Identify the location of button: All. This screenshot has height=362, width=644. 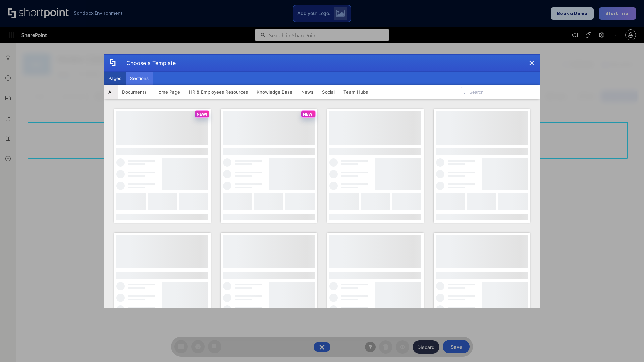
(111, 92).